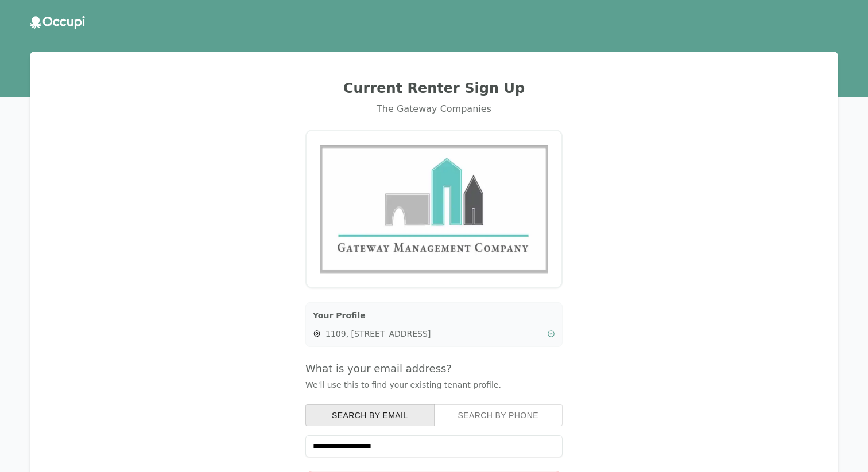 The height and width of the screenshot is (472, 868). What do you see at coordinates (434, 209) in the screenshot?
I see `img: Gateway Management` at bounding box center [434, 209].